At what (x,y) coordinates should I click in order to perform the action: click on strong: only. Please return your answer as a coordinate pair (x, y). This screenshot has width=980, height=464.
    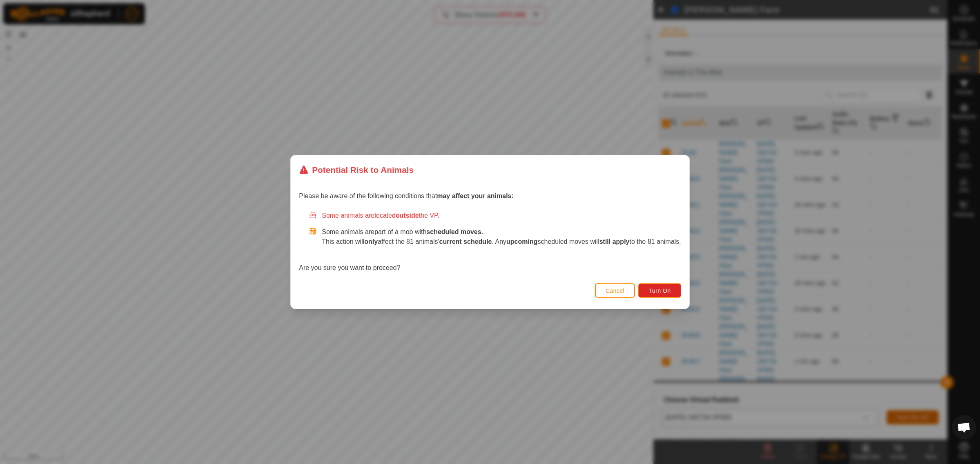
    Looking at the image, I should click on (371, 242).